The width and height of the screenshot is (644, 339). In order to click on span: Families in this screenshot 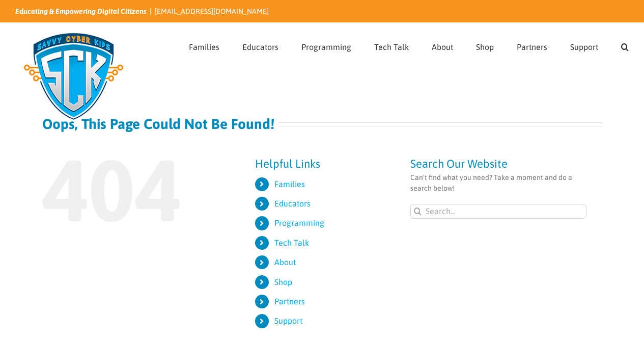, I will do `click(204, 47)`.